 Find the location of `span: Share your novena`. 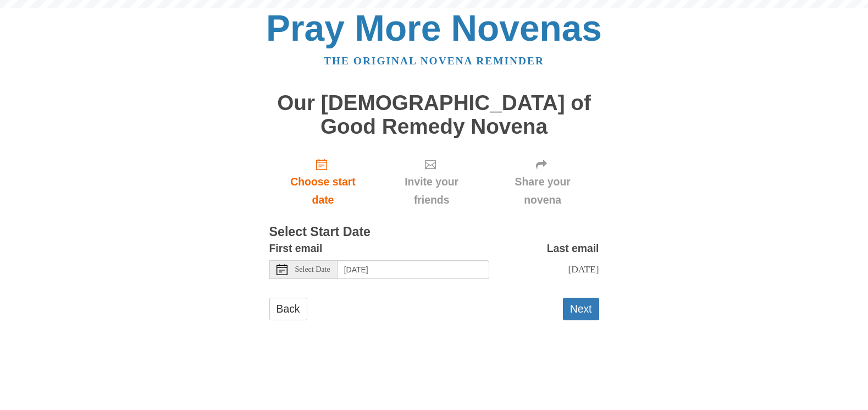

span: Share your novena is located at coordinates (543, 191).